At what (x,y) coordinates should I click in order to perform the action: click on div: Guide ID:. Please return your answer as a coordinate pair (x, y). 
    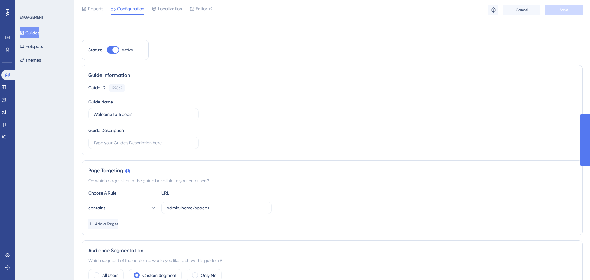
    Looking at the image, I should click on (97, 88).